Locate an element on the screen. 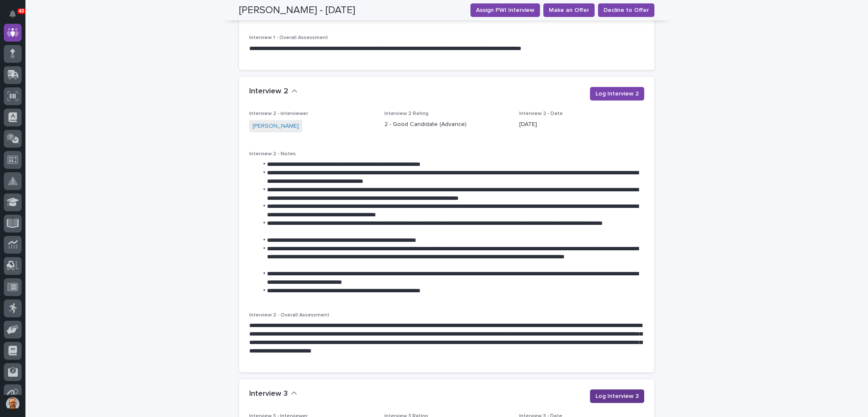  button: Interview 3 is located at coordinates (272, 394).